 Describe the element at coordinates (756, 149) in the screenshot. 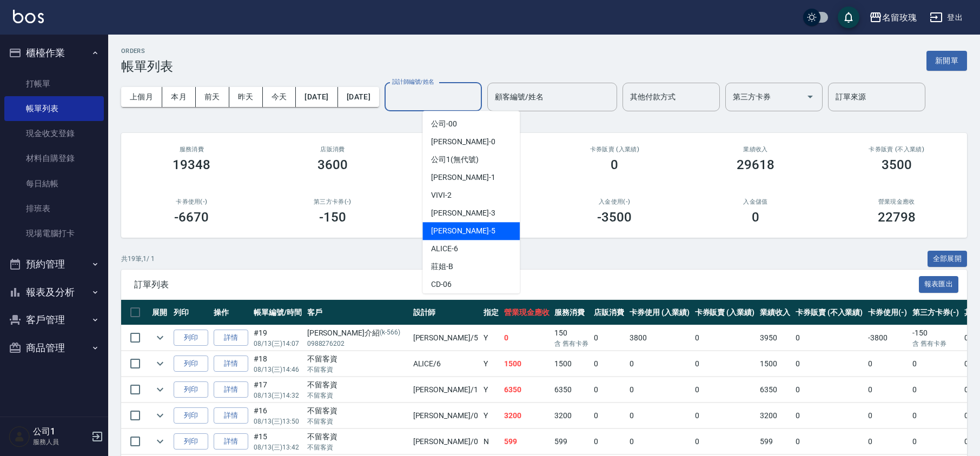

I see `h2: 業績收入` at that location.